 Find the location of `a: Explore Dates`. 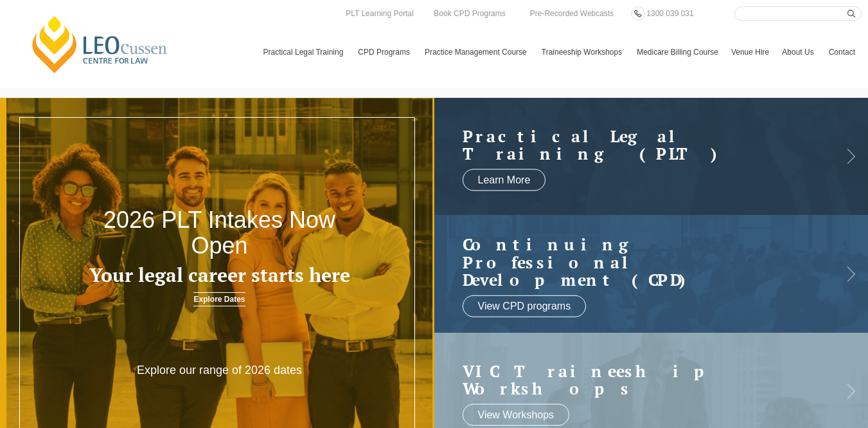

a: Explore Dates is located at coordinates (219, 299).